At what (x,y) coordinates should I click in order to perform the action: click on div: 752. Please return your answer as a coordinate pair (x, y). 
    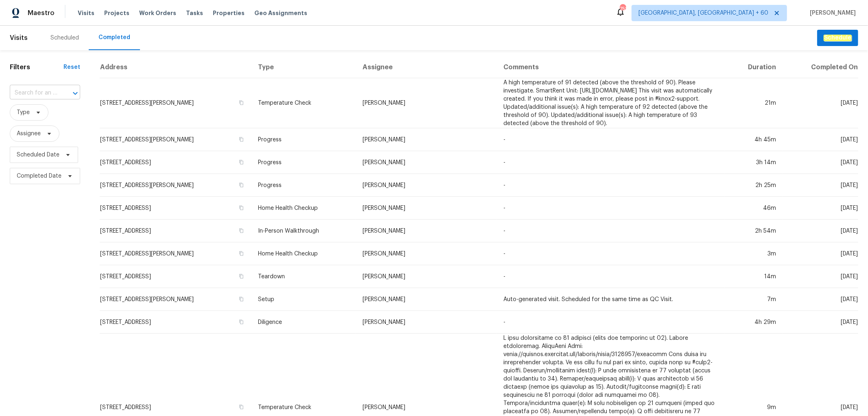
    Looking at the image, I should click on (623, 9).